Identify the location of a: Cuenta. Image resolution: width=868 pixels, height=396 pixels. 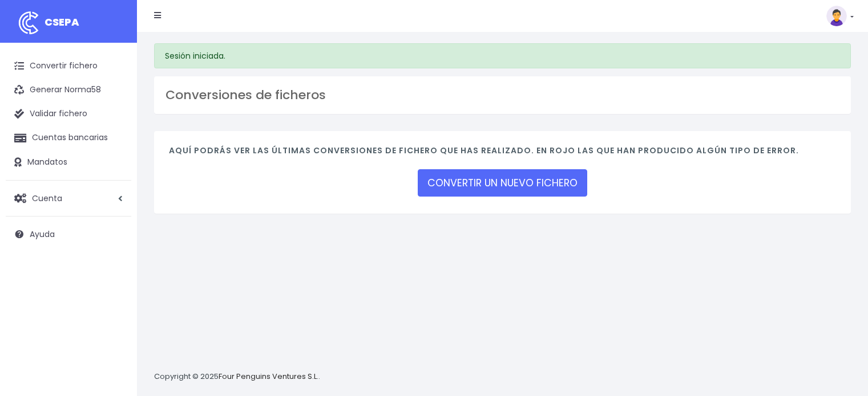
(69, 198).